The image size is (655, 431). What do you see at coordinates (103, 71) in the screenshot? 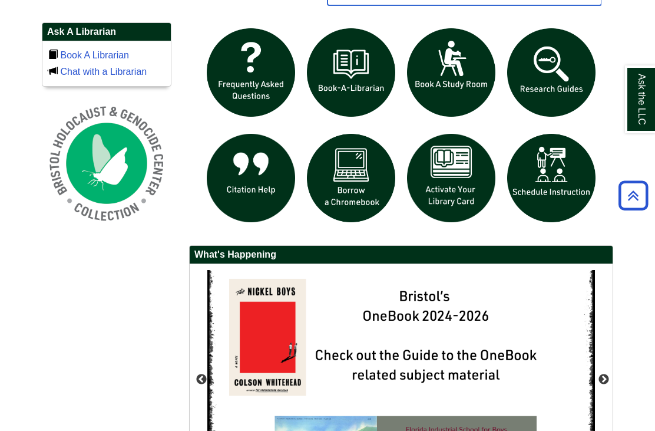
I see `a: Chat with a Librarian` at bounding box center [103, 71].